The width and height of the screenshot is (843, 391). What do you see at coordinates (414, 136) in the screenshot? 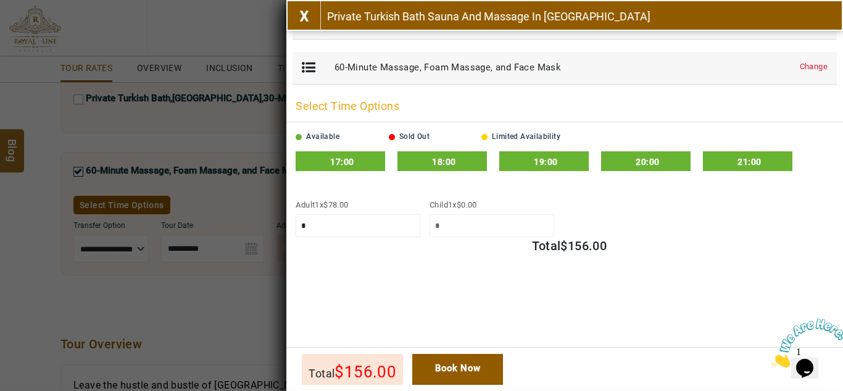
I see `span: Sold Out` at bounding box center [414, 136].